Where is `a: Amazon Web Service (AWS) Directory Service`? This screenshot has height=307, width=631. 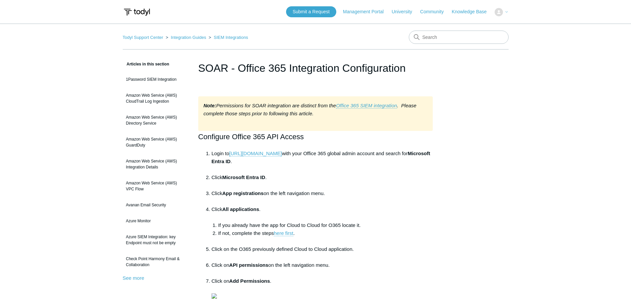 a: Amazon Web Service (AWS) Directory Service is located at coordinates (155, 120).